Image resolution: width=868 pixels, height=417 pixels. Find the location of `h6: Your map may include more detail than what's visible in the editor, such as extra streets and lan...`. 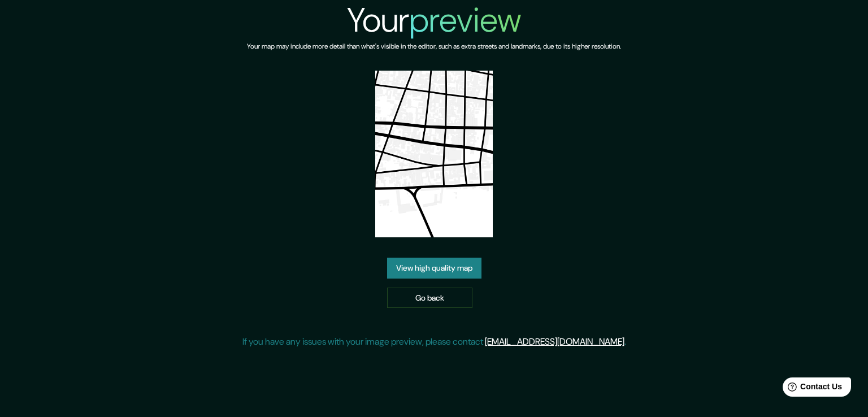

h6: Your map may include more detail than what's visible in the editor, such as extra streets and lan... is located at coordinates (434, 46).